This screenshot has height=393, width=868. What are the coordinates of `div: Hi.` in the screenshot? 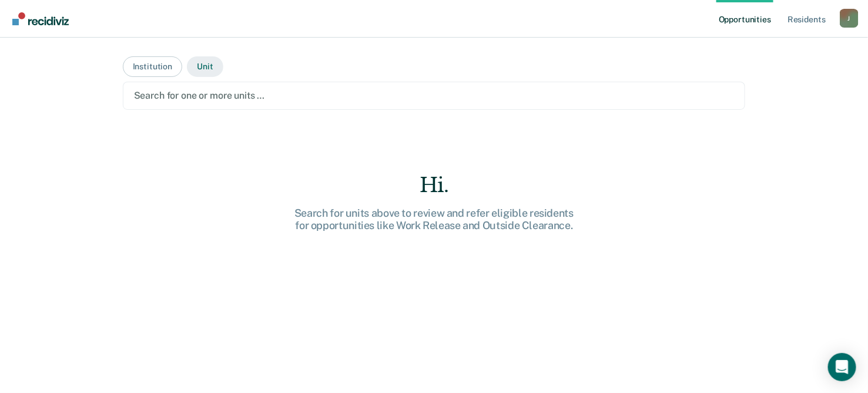 It's located at (434, 185).